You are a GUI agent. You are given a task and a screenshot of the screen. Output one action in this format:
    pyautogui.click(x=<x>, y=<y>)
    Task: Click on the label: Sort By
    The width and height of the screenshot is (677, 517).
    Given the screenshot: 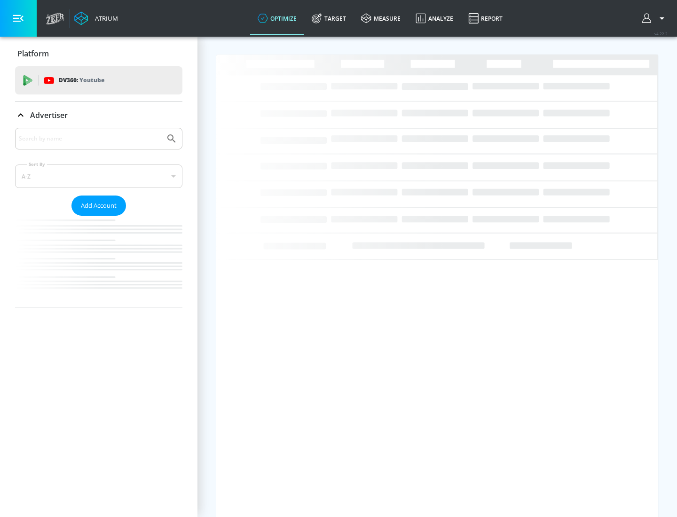 What is the action you would take?
    pyautogui.click(x=37, y=164)
    